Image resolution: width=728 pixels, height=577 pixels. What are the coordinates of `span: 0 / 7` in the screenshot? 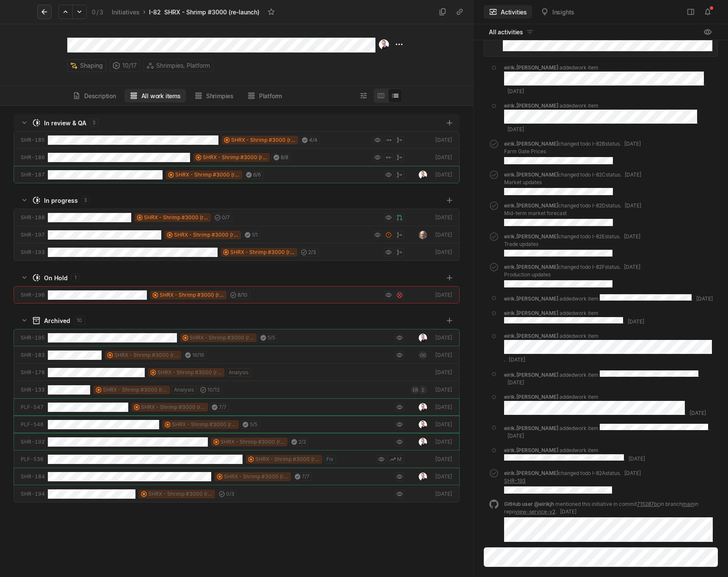 It's located at (226, 217).